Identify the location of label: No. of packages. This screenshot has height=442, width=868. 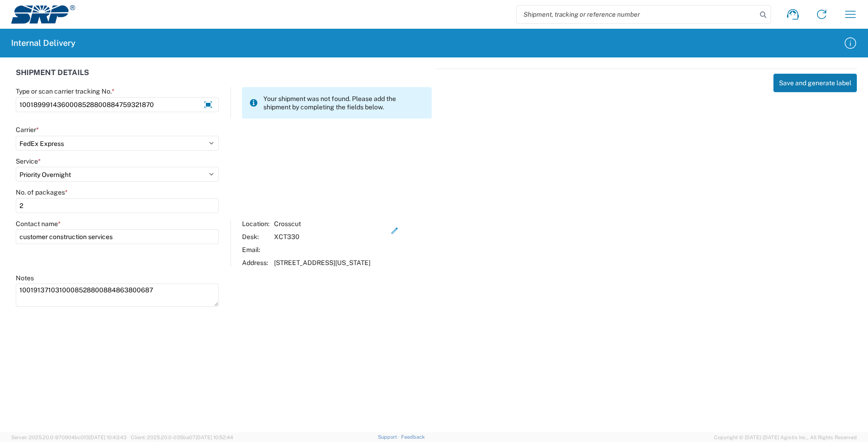
(42, 193).